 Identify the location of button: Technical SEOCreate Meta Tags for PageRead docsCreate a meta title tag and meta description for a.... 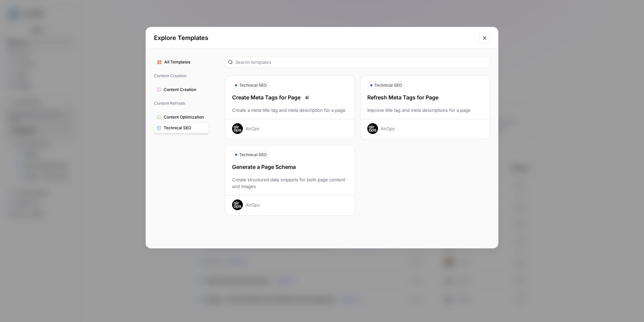
(290, 107).